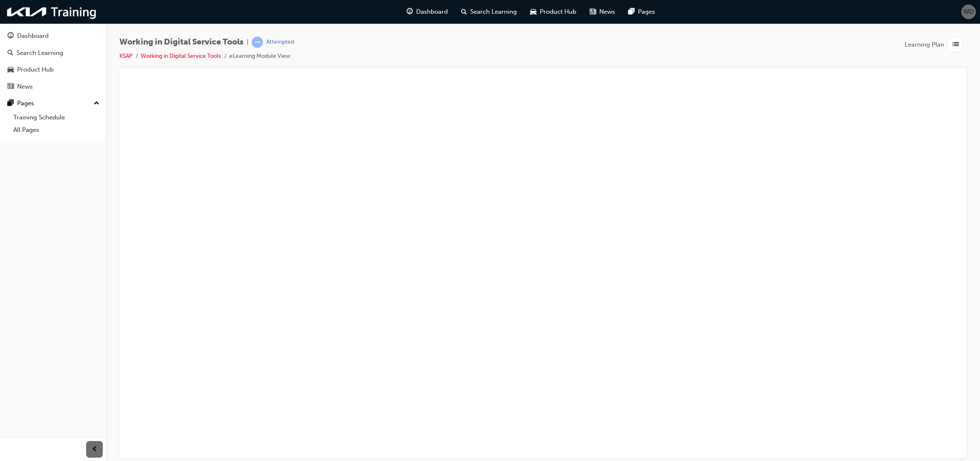 This screenshot has width=980, height=461. I want to click on a: Dashboard, so click(53, 36).